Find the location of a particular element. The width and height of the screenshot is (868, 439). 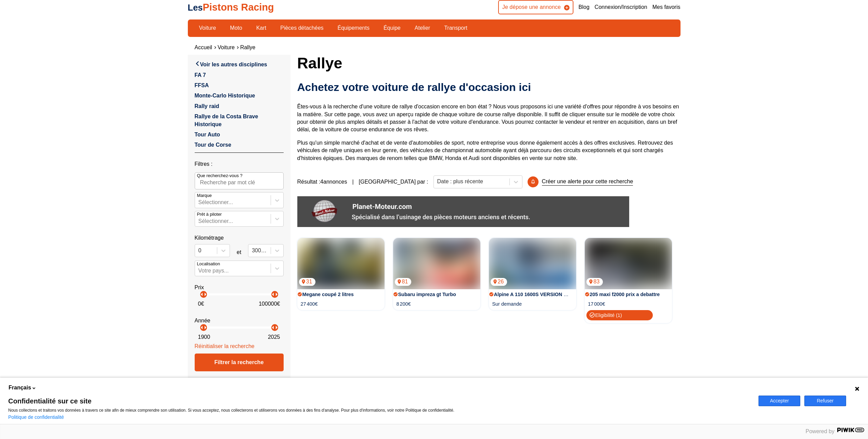

a: Politique de confidentialité is located at coordinates (36, 417).